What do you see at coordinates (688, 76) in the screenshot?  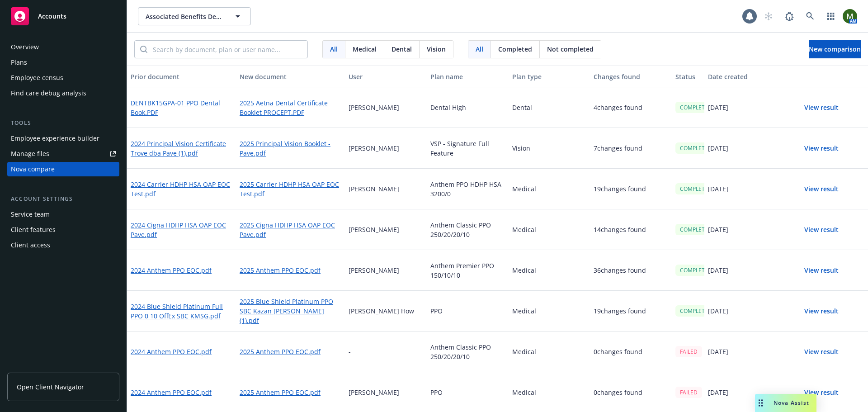 I see `div: Status` at bounding box center [688, 76].